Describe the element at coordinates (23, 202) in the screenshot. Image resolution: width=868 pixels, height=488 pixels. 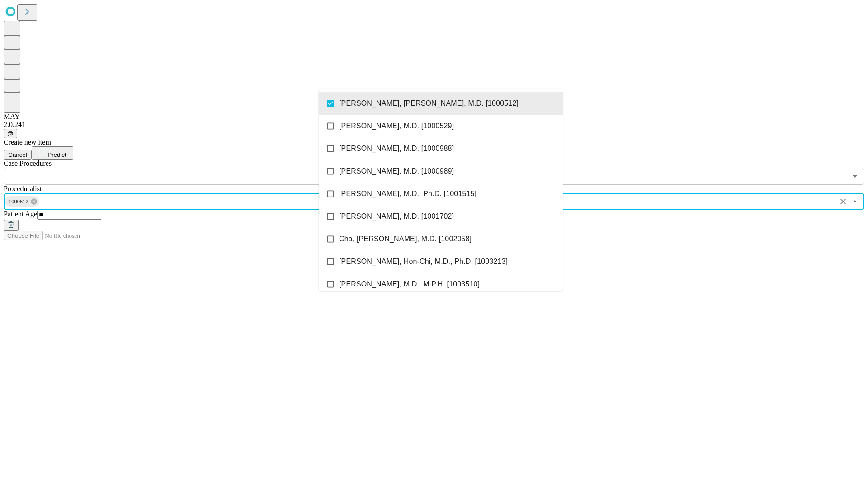
I see `div: 1000512` at that location.